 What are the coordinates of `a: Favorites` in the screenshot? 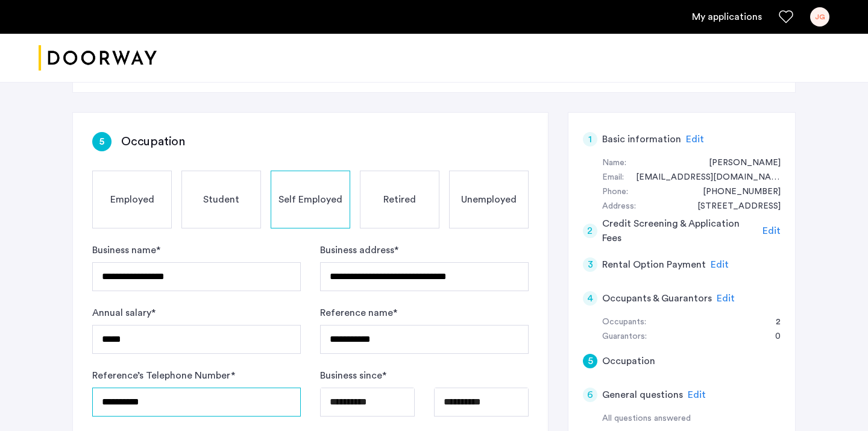 It's located at (786, 17).